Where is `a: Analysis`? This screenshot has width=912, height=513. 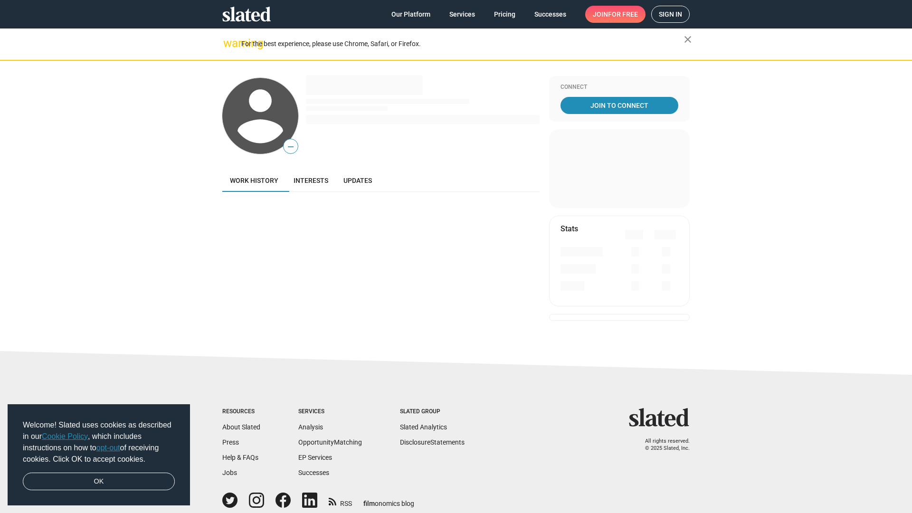 a: Analysis is located at coordinates (311, 427).